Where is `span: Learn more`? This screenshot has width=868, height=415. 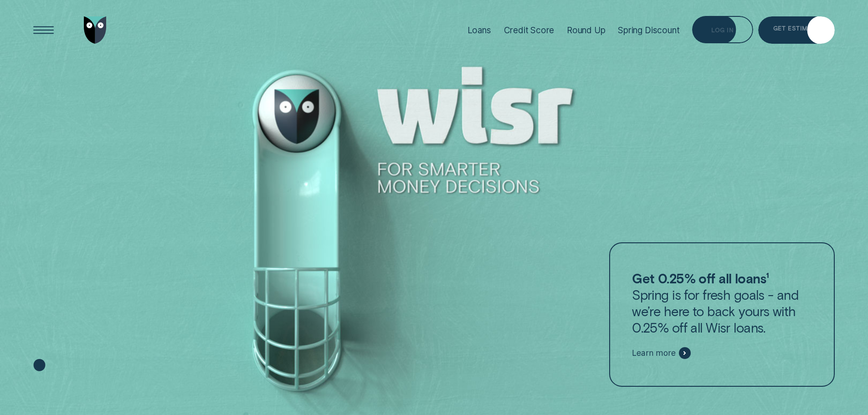 span: Learn more is located at coordinates (654, 353).